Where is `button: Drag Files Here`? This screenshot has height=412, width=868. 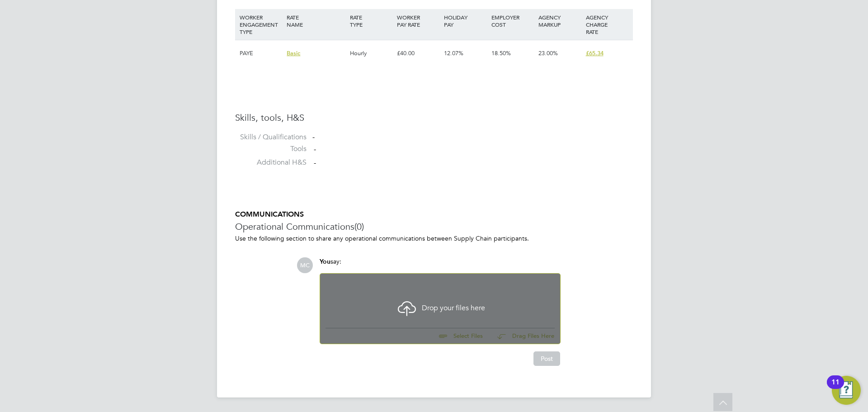
button: Drag Files Here is located at coordinates (523, 337).